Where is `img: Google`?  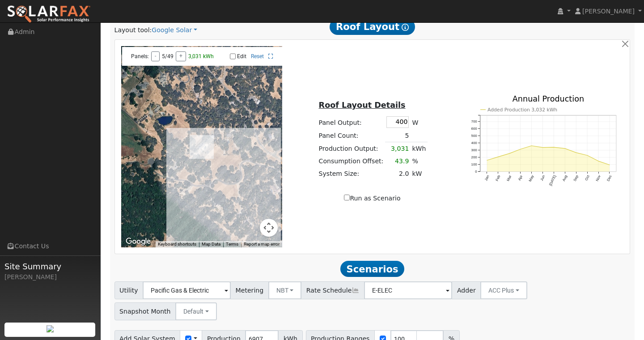
img: Google is located at coordinates (138, 241).